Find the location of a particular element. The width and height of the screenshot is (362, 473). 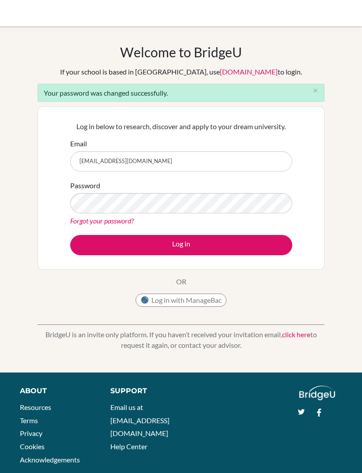

a: Cookies is located at coordinates (32, 447).